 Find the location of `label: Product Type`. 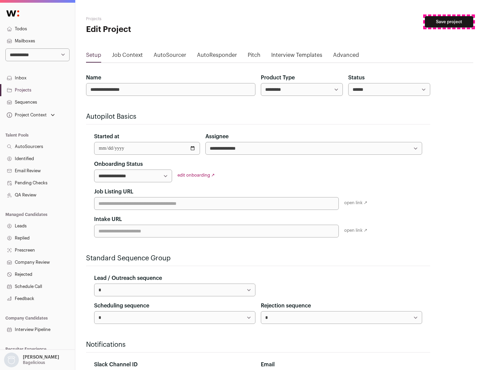

label: Product Type is located at coordinates (278, 78).